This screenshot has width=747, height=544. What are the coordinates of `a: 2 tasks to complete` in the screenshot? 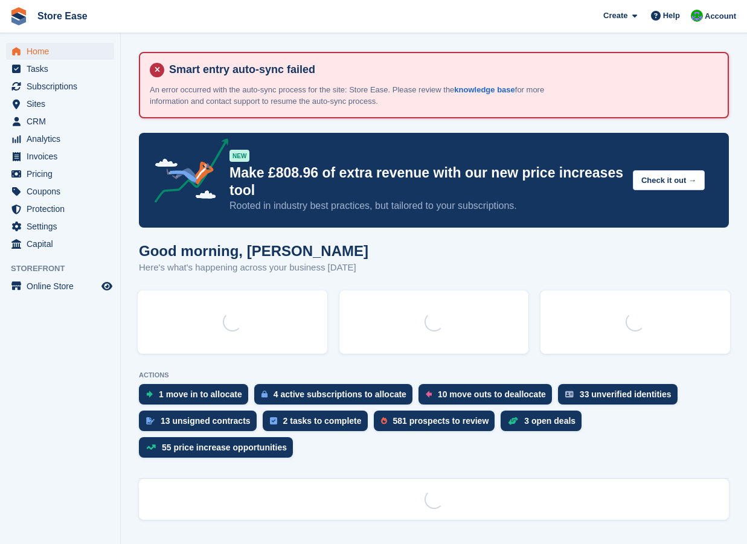 It's located at (318, 424).